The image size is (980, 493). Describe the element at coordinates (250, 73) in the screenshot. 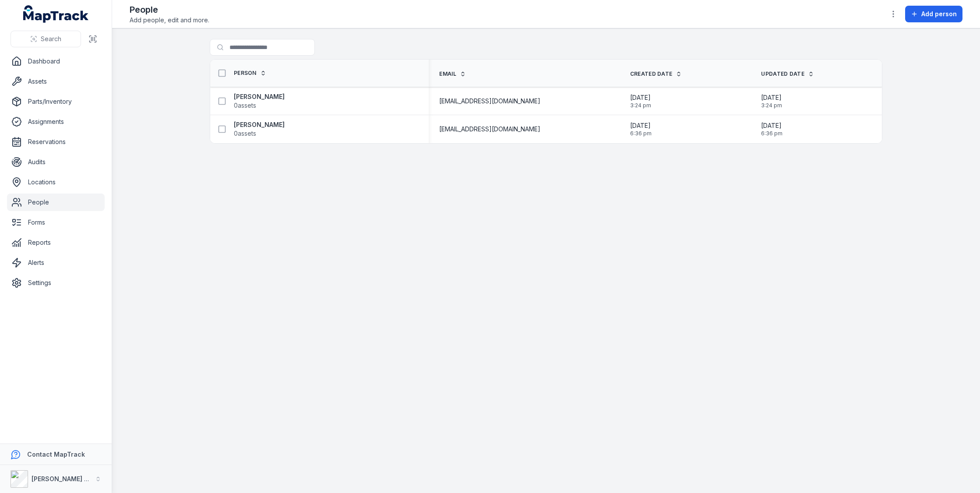

I see `a: Person` at that location.